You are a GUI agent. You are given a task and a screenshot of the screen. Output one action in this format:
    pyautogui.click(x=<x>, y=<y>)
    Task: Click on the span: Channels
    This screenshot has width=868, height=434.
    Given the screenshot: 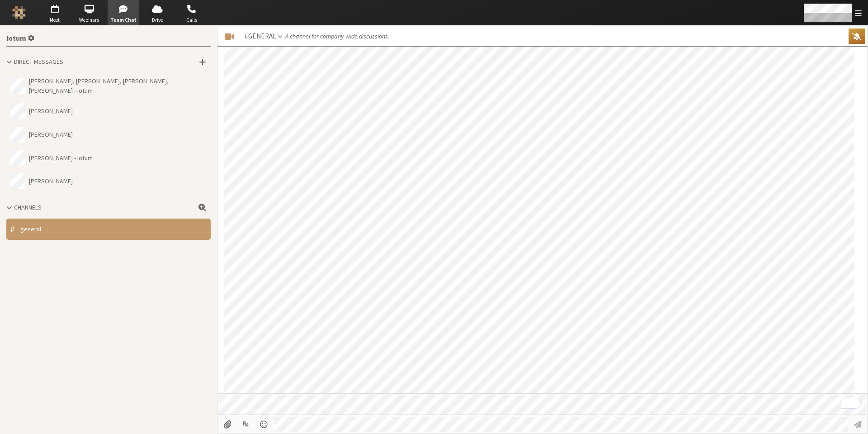 What is the action you would take?
    pyautogui.click(x=28, y=207)
    